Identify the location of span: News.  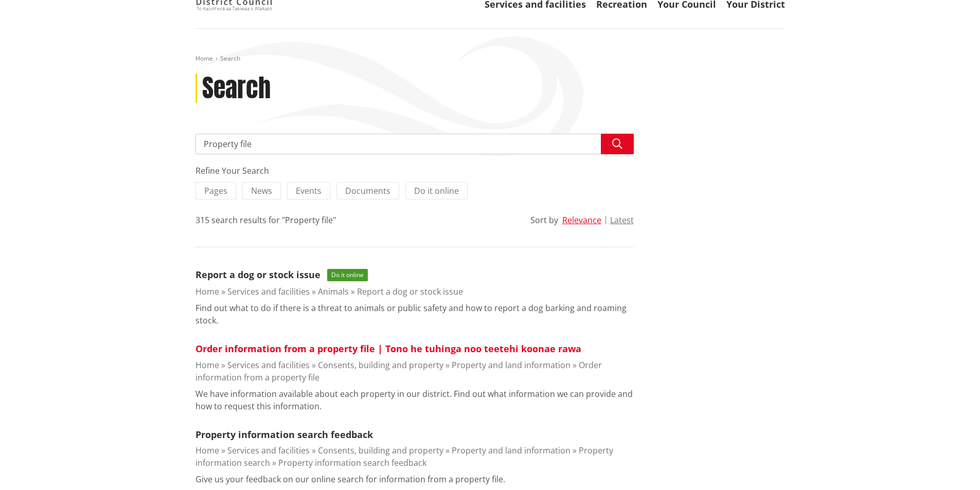
(261, 191).